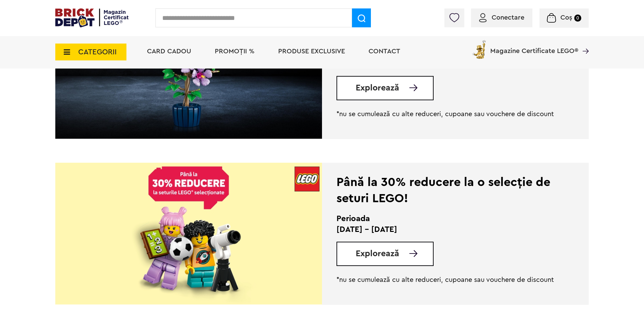 Image resolution: width=644 pixels, height=319 pixels. I want to click on span: Contact, so click(384, 52).